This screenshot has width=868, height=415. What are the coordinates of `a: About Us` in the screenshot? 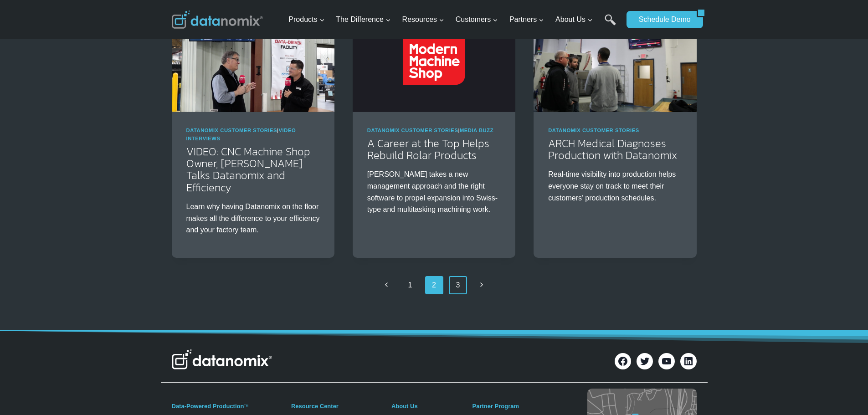 It's located at (405, 405).